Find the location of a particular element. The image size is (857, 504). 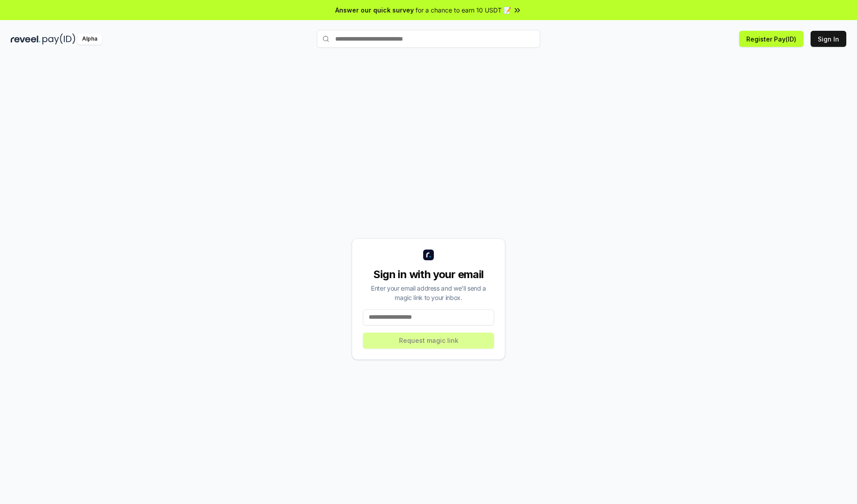

div: Sign in with your email is located at coordinates (428, 274).